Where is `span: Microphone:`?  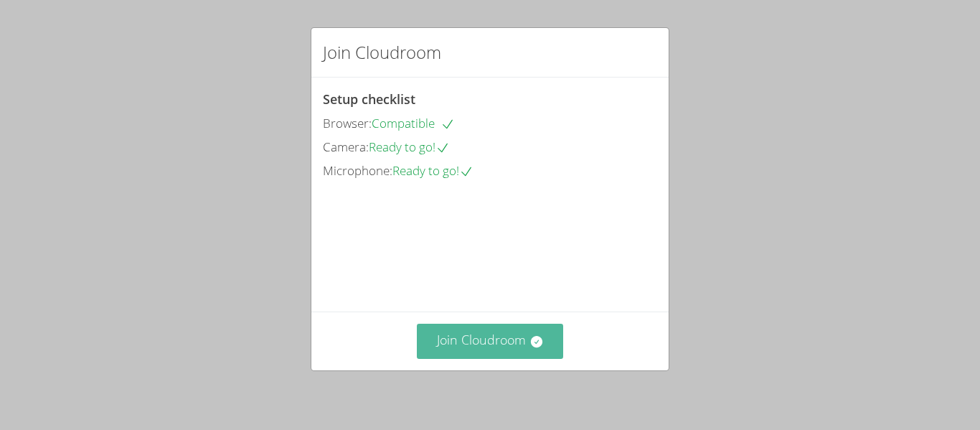 span: Microphone: is located at coordinates (357, 170).